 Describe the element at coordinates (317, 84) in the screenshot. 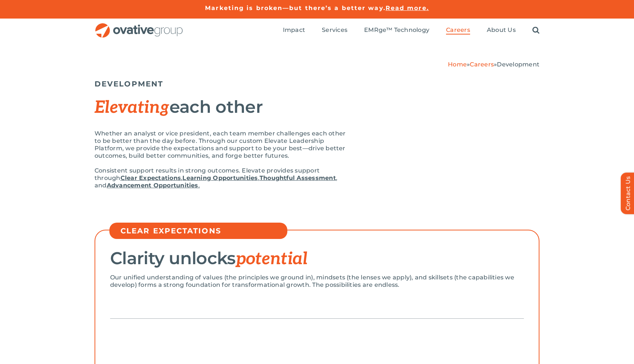

I see `h5: DEVELOPMENT` at that location.